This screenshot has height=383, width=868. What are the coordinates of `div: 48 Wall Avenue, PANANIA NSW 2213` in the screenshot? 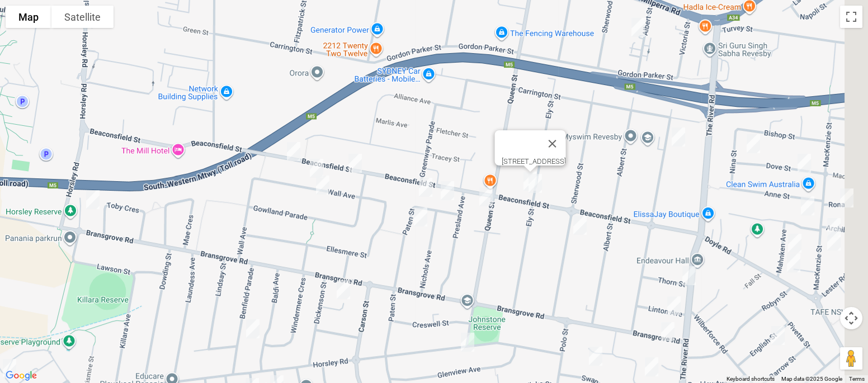 It's located at (322, 185).